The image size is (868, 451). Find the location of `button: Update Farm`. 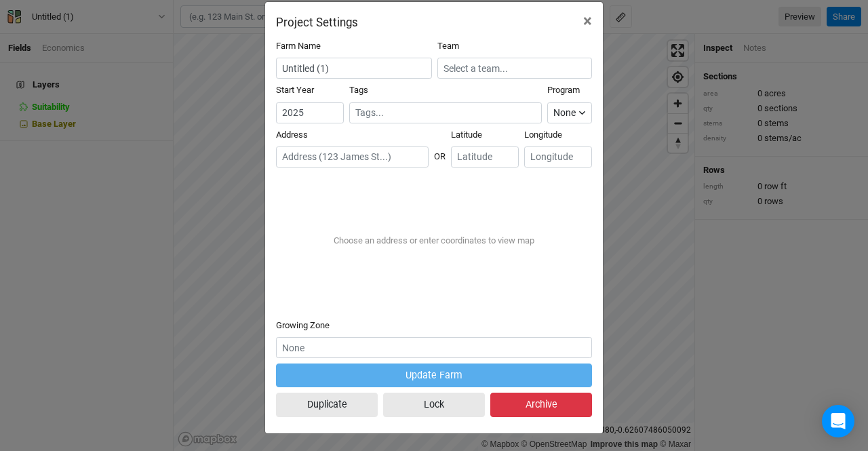

button: Update Farm is located at coordinates (434, 374).